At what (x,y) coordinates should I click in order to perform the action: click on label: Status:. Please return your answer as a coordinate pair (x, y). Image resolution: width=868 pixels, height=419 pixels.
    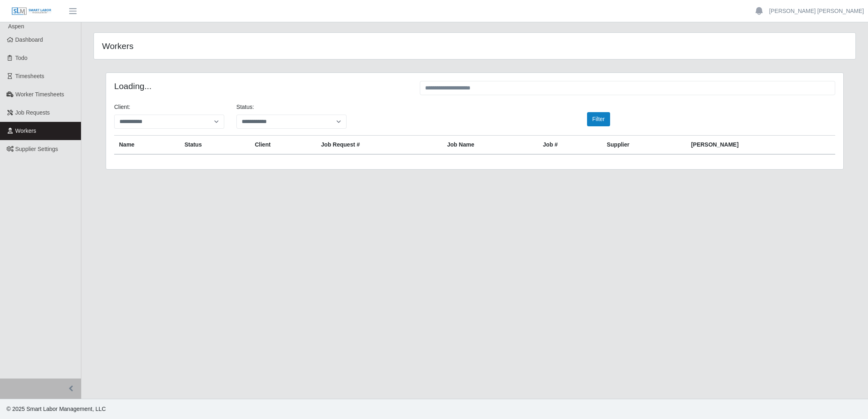
    Looking at the image, I should click on (245, 107).